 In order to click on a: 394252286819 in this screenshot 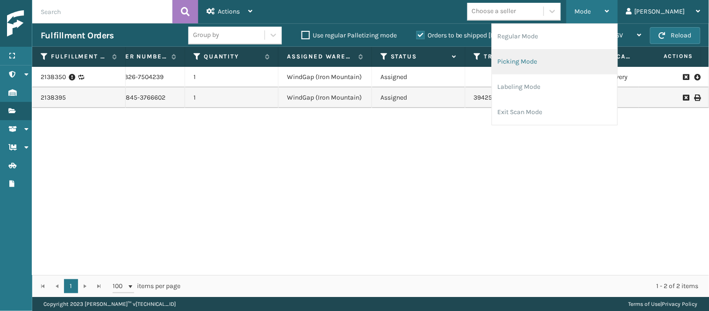, I will do `click(496, 97)`.